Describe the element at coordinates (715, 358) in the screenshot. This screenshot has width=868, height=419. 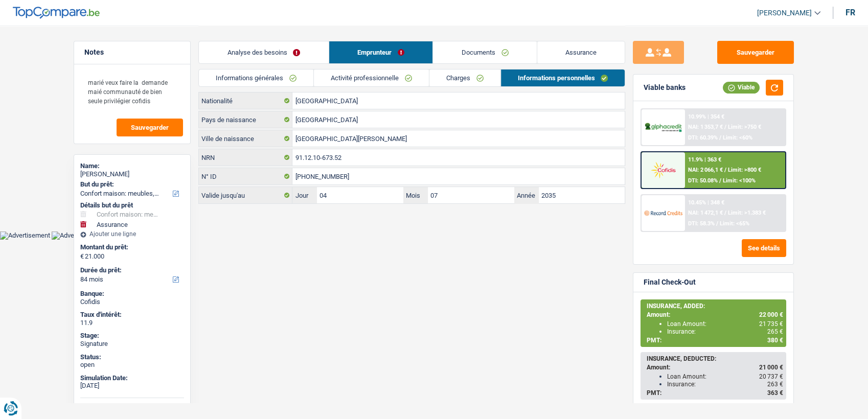
I see `div: INSURANCE, DEDUCTED:` at that location.